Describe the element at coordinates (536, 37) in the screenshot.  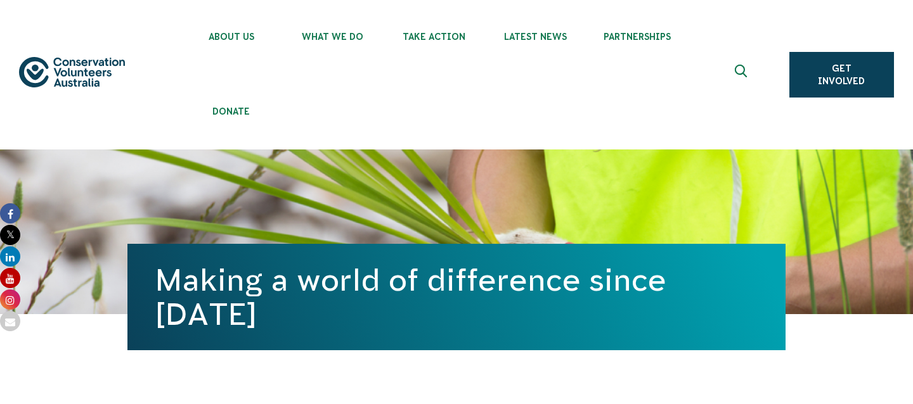
I see `span: Latest News` at that location.